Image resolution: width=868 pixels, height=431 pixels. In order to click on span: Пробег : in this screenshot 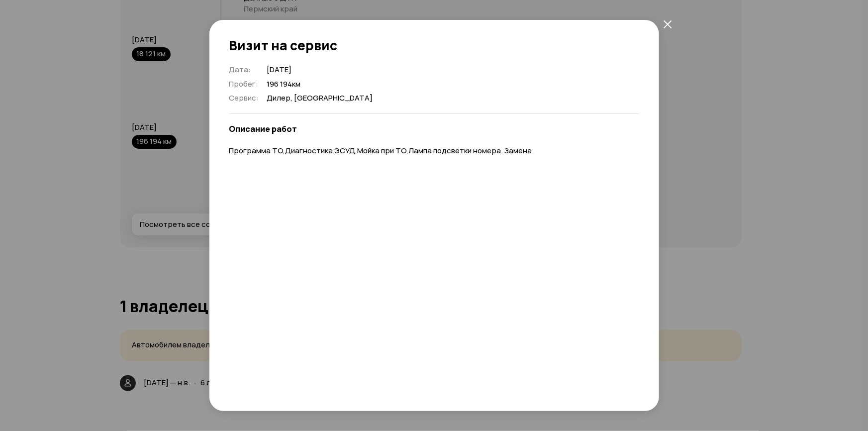, I will do `click(243, 83)`.